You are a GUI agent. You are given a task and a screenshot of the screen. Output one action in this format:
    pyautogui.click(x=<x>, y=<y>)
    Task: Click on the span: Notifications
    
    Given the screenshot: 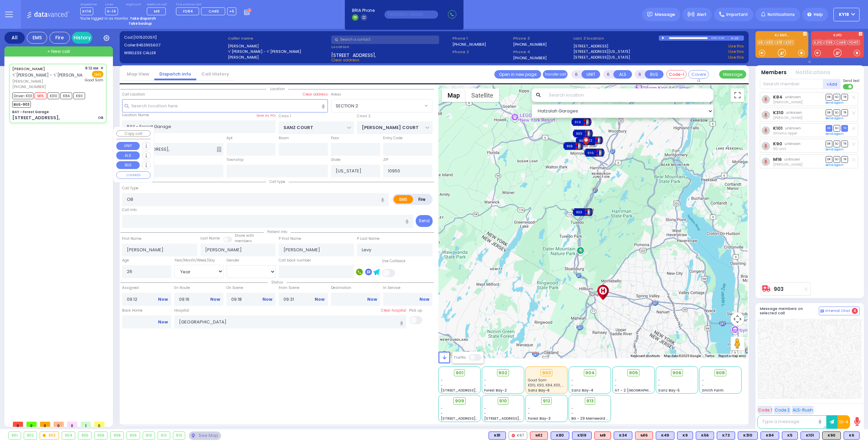 What is the action you would take?
    pyautogui.click(x=781, y=14)
    